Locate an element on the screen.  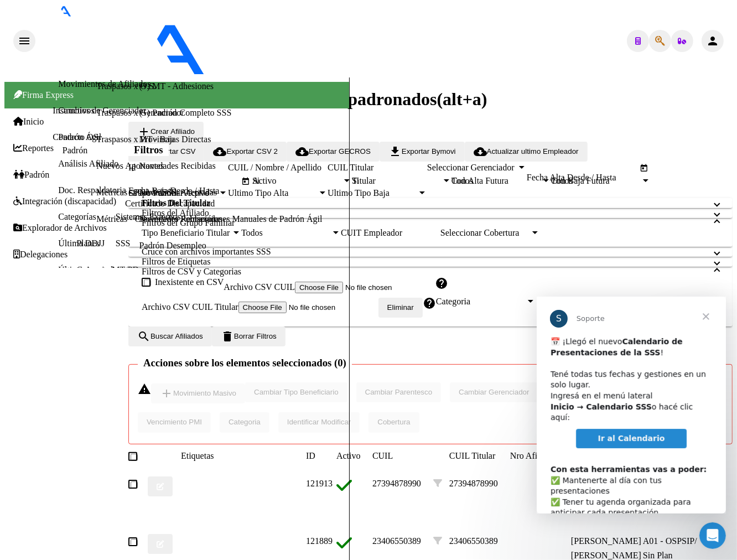
span: Seleccionar Gerenciador is located at coordinates (472, 168).